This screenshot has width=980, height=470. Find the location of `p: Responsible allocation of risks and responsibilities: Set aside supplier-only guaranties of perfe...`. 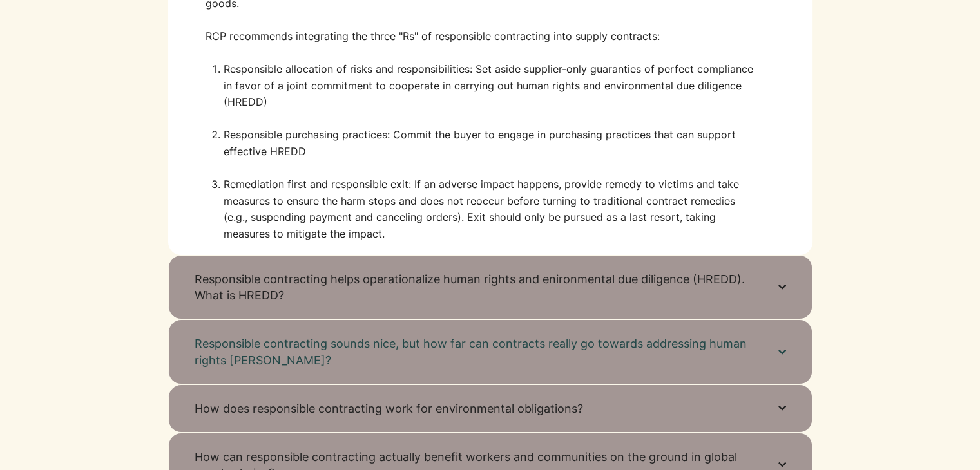

p: Responsible allocation of risks and responsibilities: Set aside supplier-only guaranties of perfe... is located at coordinates (492, 94).